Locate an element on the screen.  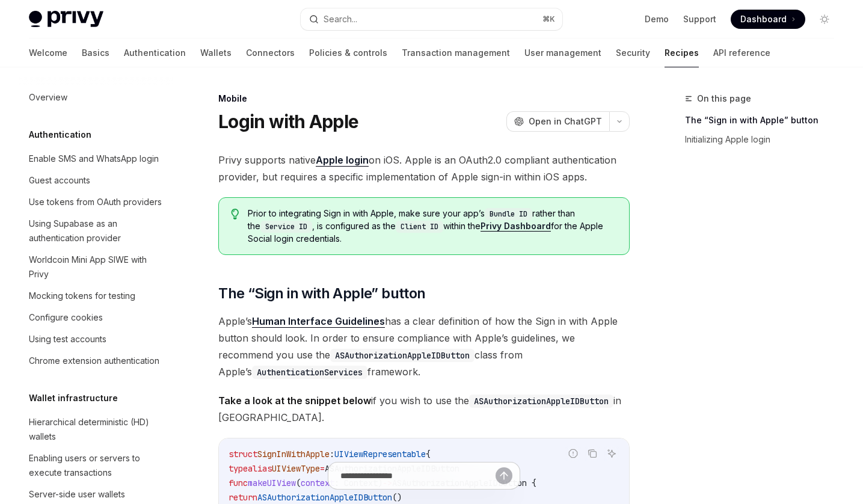
code: Service ID is located at coordinates (286, 227).